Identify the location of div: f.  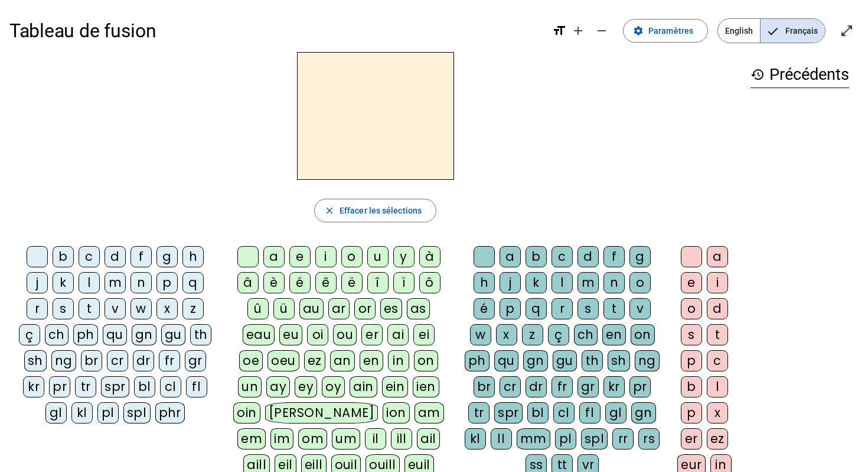
(141, 256).